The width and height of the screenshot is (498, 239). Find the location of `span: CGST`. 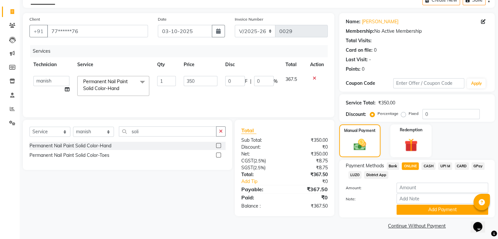

span: CGST is located at coordinates (247, 161).